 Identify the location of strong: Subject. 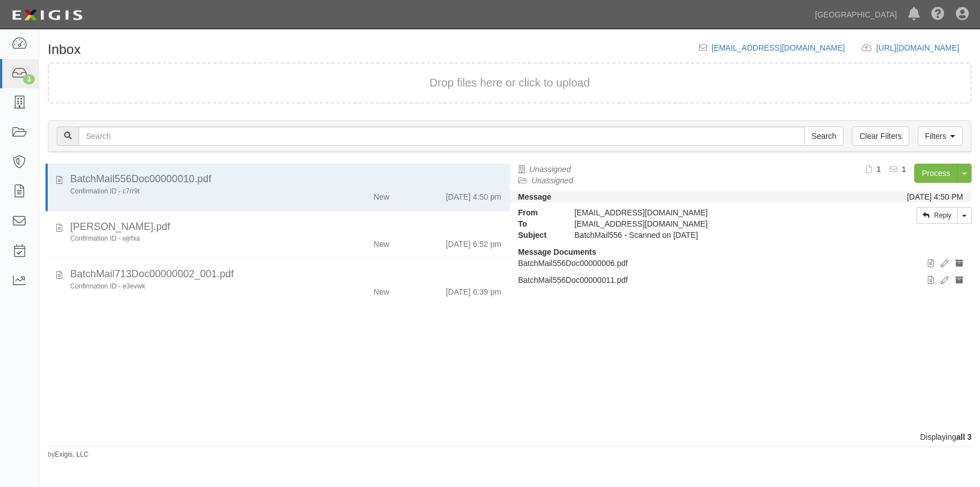
(539, 235).